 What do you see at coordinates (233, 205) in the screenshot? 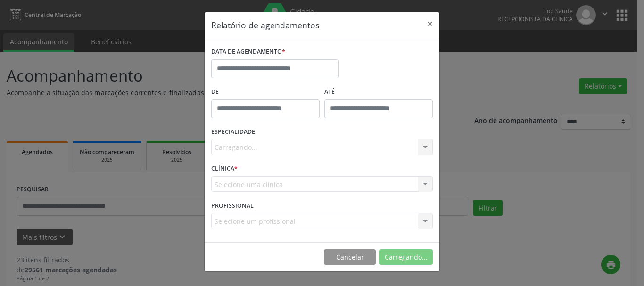
I see `label: PROFISSIONAL` at bounding box center [233, 205].